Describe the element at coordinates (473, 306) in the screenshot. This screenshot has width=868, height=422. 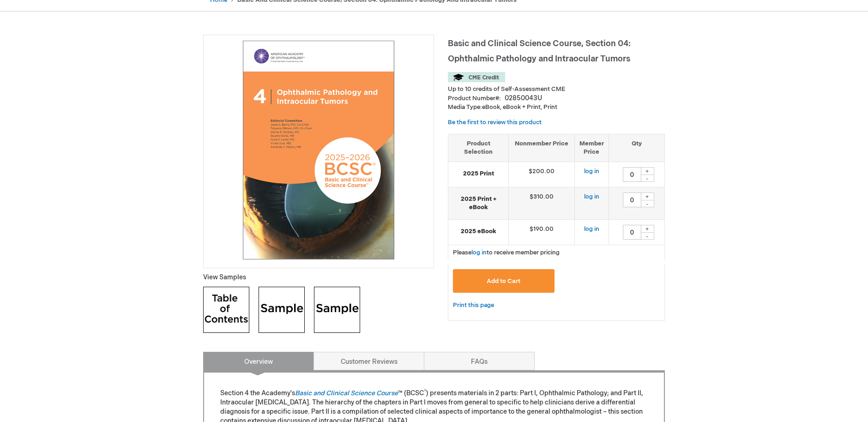
I see `a: Print this page` at that location.